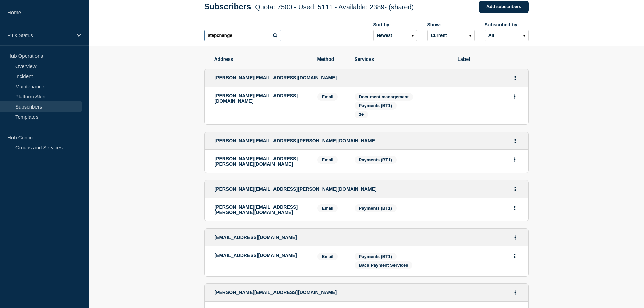  I want to click on div: Sort by:, so click(395, 25).